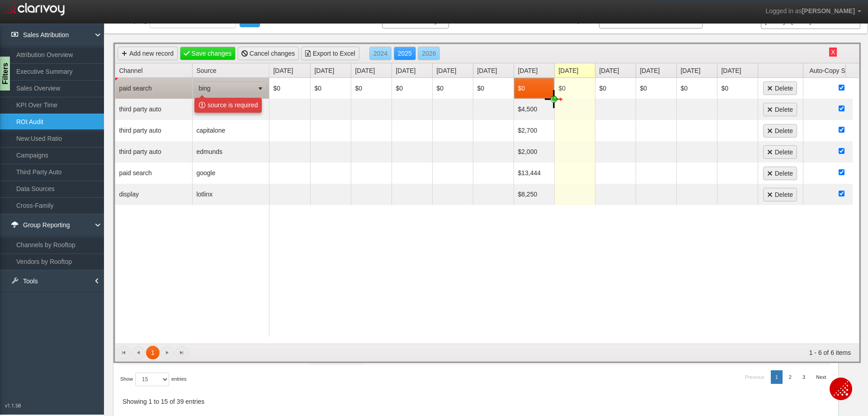 Image resolution: width=868 pixels, height=416 pixels. Describe the element at coordinates (230, 194) in the screenshot. I see `td: lotlinx` at that location.